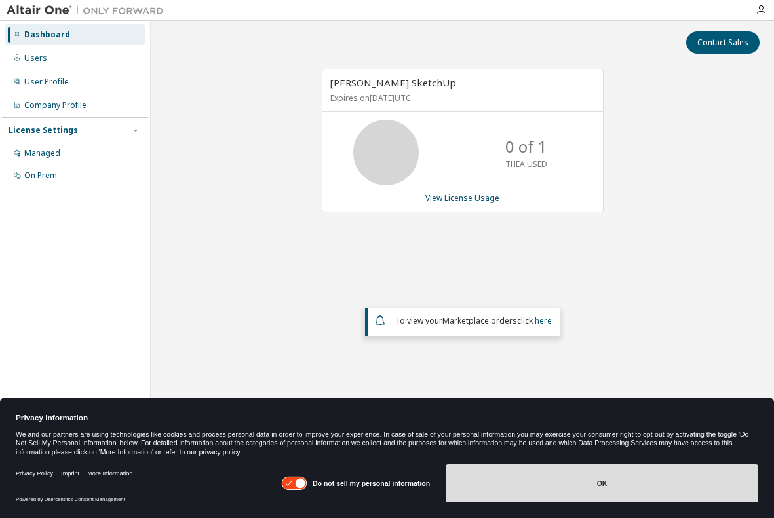 The height and width of the screenshot is (518, 774). What do you see at coordinates (526, 147) in the screenshot?
I see `p: 0 of 1` at bounding box center [526, 147].